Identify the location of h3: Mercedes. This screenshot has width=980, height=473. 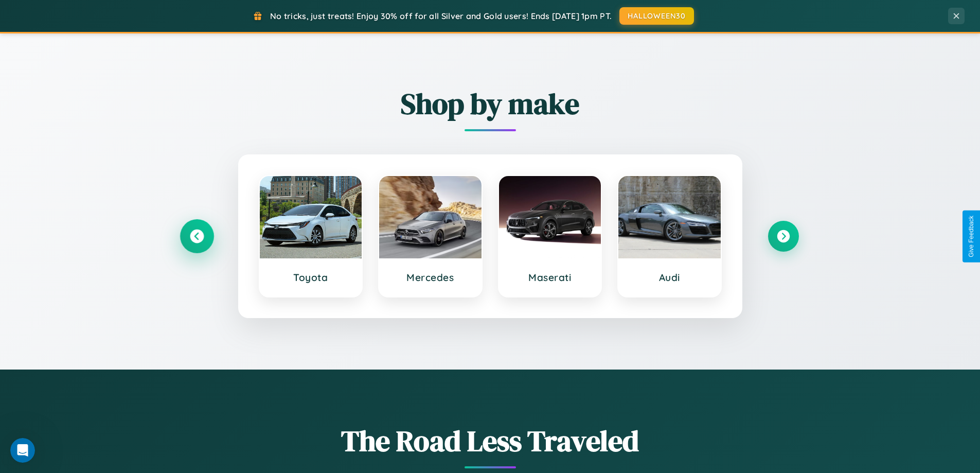
(430, 277).